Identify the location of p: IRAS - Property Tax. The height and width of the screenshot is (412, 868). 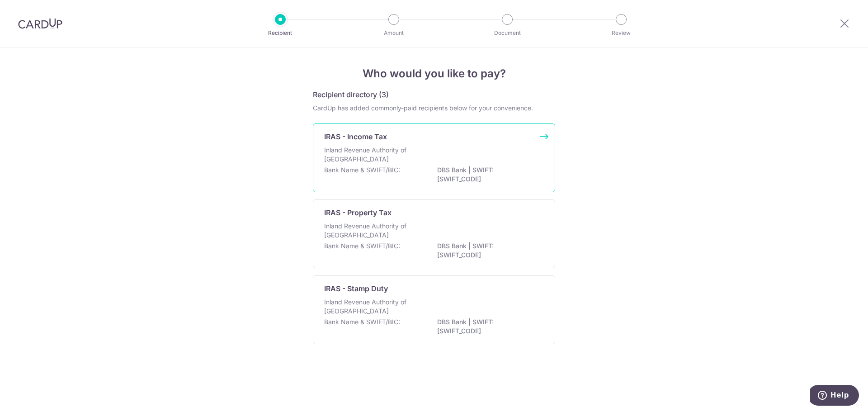
(358, 213).